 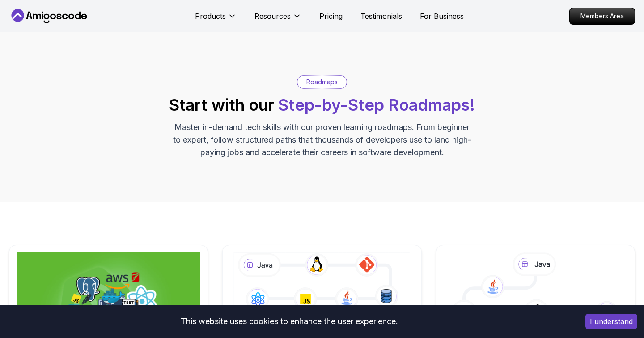 What do you see at coordinates (602, 16) in the screenshot?
I see `p: Members Area` at bounding box center [602, 16].